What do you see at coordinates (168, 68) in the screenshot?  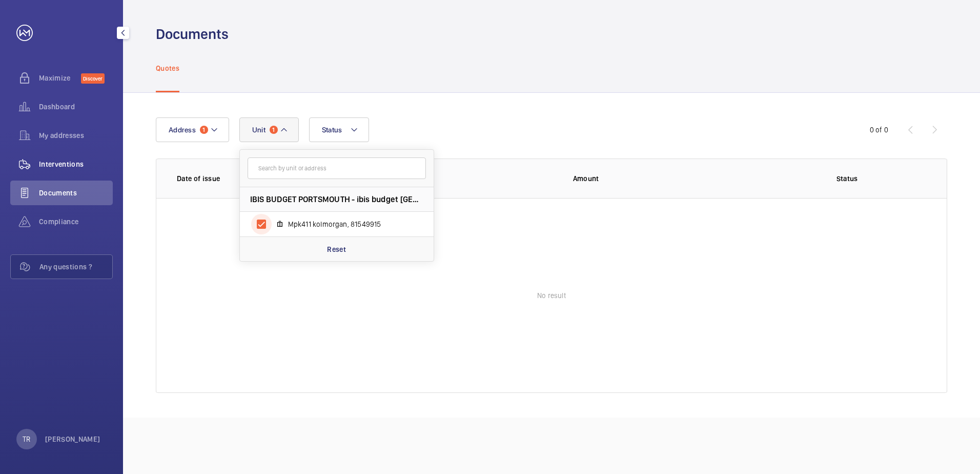 I see `p: Quotes` at bounding box center [168, 68].